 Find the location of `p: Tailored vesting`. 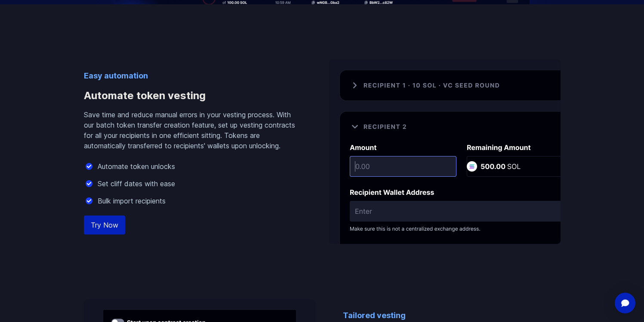

p: Tailored vesting is located at coordinates (452, 315).